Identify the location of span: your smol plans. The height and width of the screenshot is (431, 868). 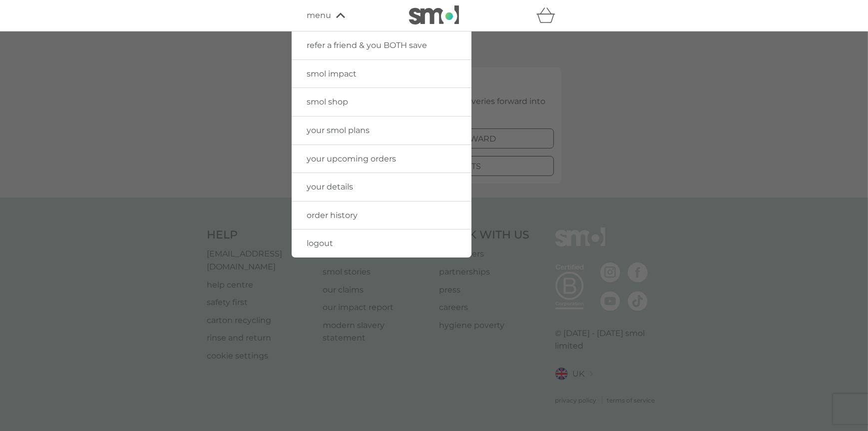
(338, 130).